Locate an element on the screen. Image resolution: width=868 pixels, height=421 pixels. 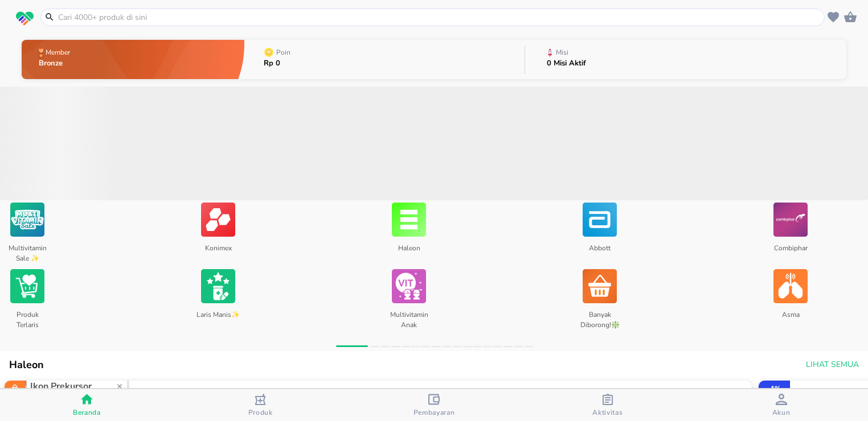
p: Asma is located at coordinates (790, 316).